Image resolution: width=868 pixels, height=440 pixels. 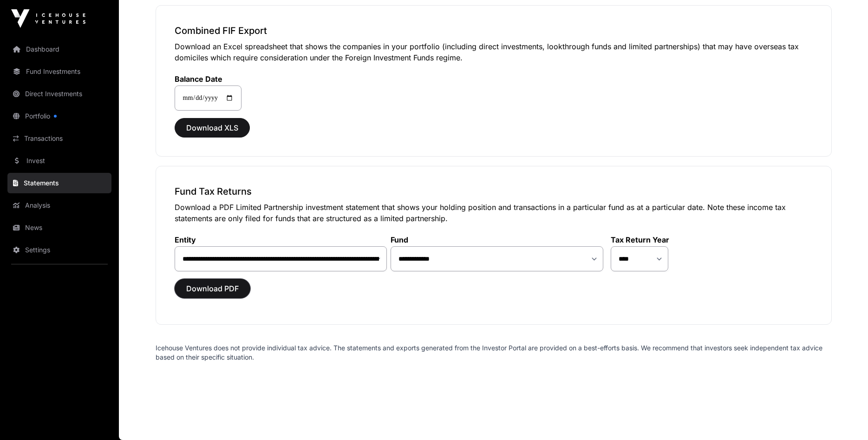 I want to click on button: Download XLS, so click(x=212, y=128).